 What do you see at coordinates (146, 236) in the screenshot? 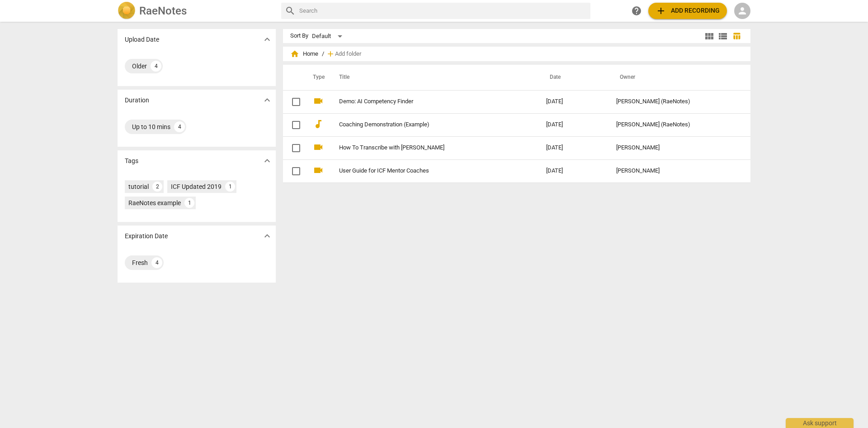
I see `p: Expiration Date` at bounding box center [146, 236].